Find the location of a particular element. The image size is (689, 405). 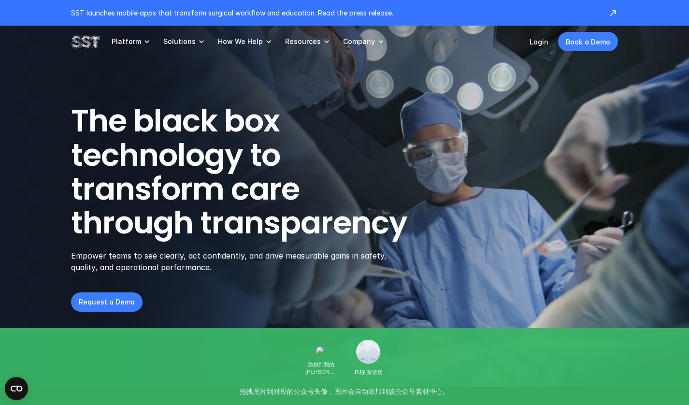

p: Request a Demo is located at coordinates (107, 302).